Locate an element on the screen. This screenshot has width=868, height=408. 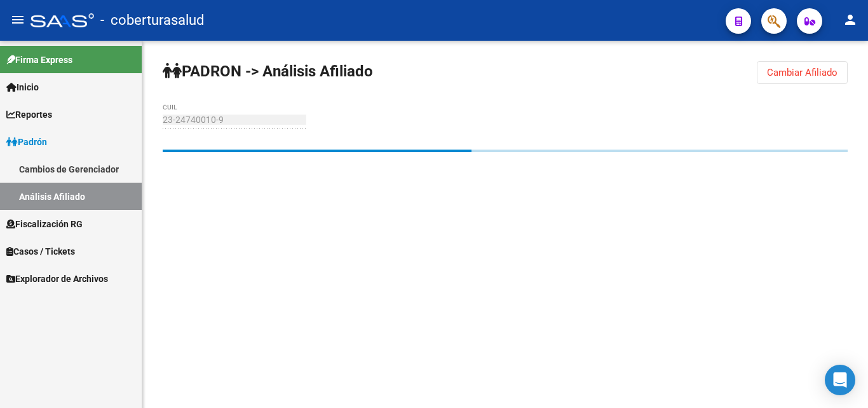
span: Padrón is located at coordinates (26, 142).